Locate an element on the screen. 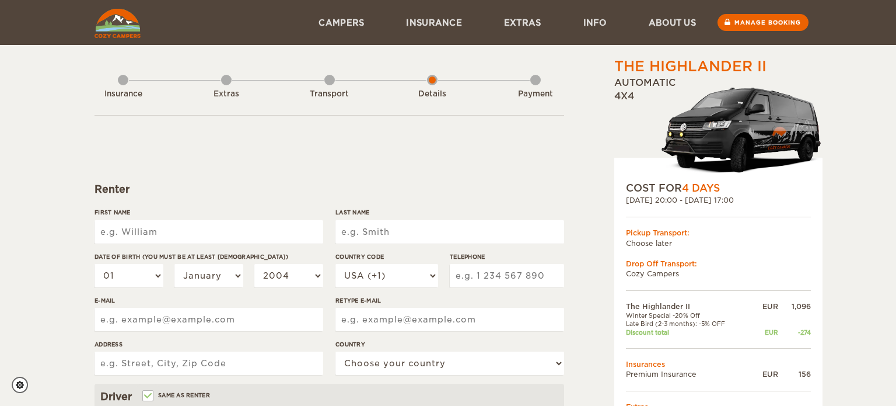 This screenshot has height=406, width=896. img: Cozy Campers is located at coordinates (117, 23).